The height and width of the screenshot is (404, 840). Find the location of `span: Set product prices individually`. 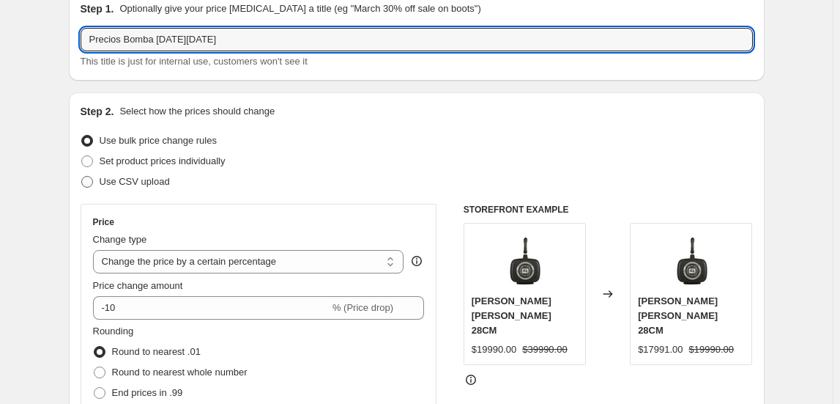

span: Set product prices individually is located at coordinates (163, 160).